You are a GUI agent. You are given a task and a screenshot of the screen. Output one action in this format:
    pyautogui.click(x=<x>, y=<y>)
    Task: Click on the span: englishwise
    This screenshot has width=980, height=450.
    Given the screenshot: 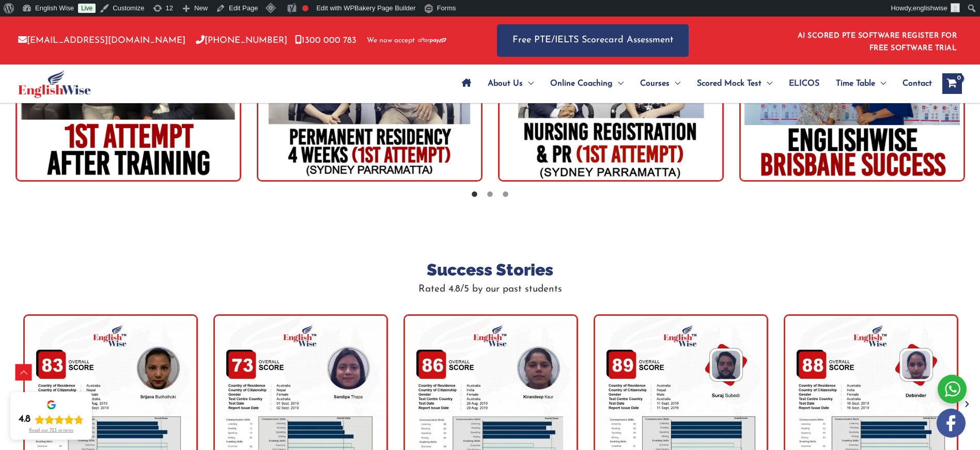 What is the action you would take?
    pyautogui.click(x=930, y=8)
    